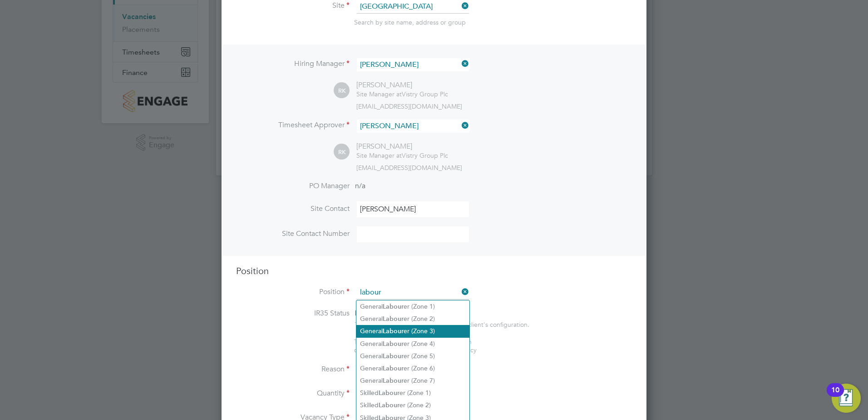  Describe the element at coordinates (293, 209) in the screenshot. I see `label: Site Contact` at that location.